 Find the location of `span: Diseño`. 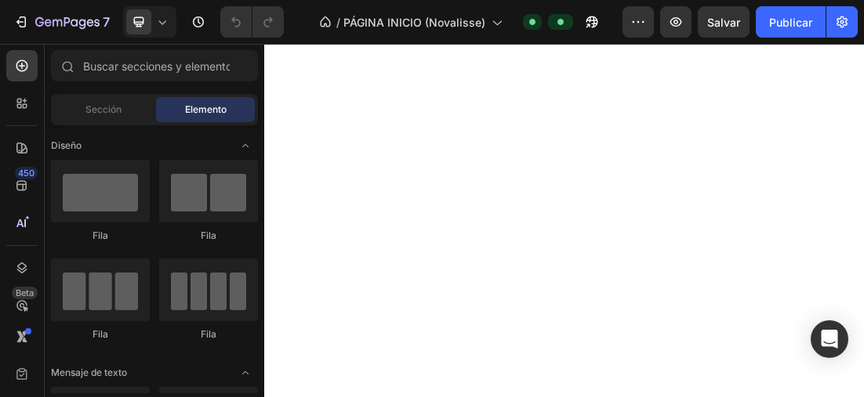

span: Diseño is located at coordinates (66, 146).